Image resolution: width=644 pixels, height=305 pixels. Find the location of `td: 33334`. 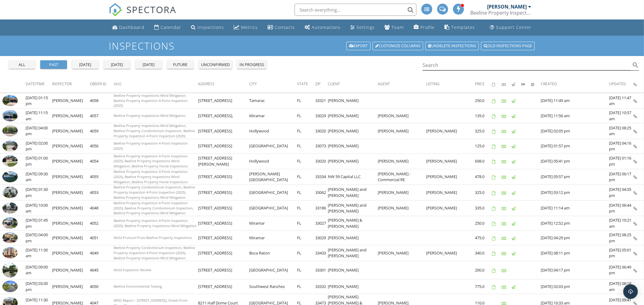

td: 33334 is located at coordinates (322, 177).